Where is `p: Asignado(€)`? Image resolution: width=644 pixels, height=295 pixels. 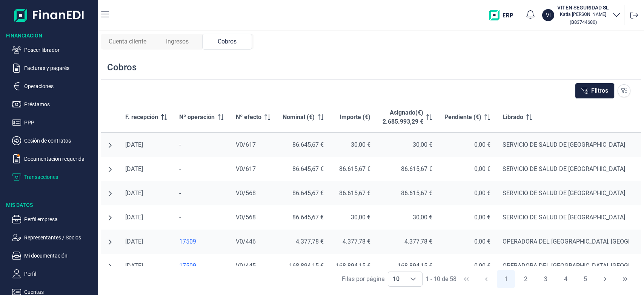
p: Asignado(€) is located at coordinates (407, 112).